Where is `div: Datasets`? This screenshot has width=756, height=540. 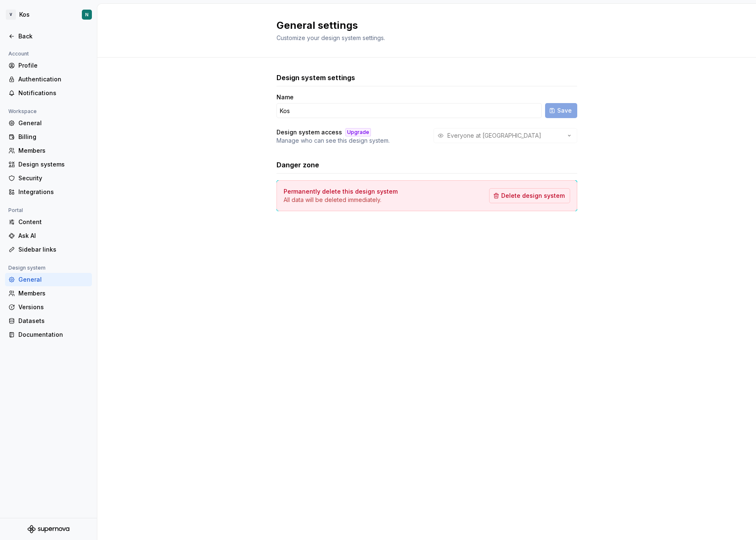
div: Datasets is located at coordinates (53, 321).